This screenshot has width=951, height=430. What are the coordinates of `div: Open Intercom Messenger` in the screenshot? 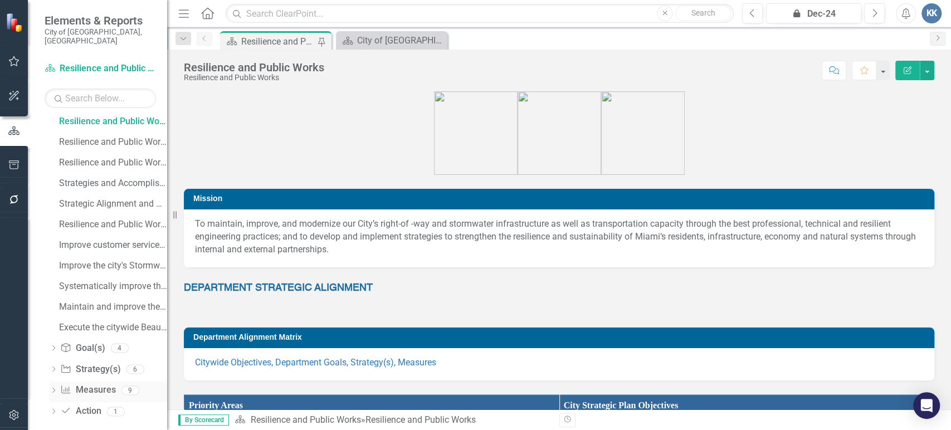 It's located at (927, 406).